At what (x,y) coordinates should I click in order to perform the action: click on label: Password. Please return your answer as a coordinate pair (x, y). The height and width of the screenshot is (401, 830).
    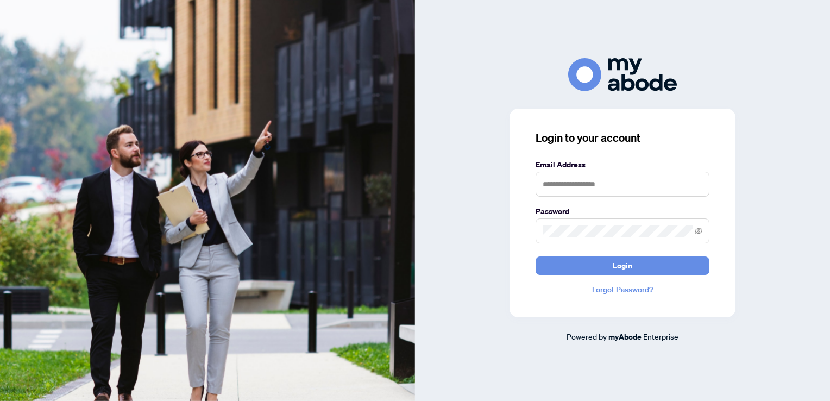
    Looking at the image, I should click on (622, 211).